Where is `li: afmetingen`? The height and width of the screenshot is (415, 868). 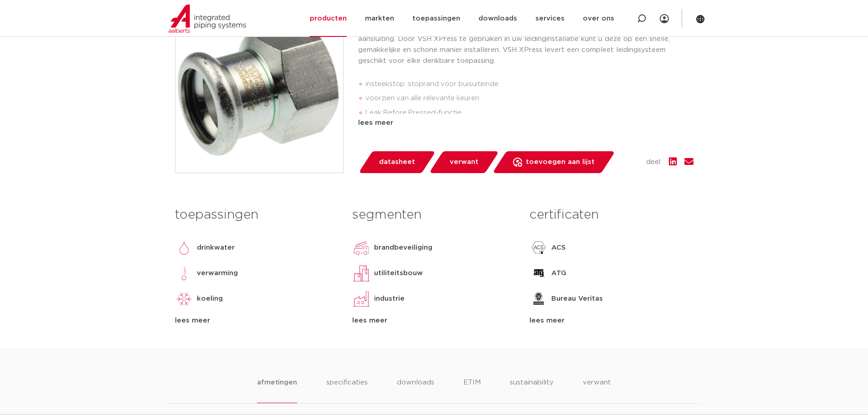
li: afmetingen is located at coordinates (276, 390).